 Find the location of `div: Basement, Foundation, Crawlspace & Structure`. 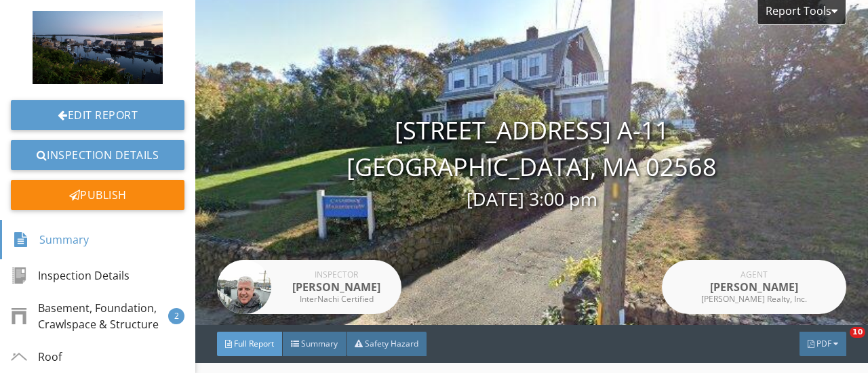

div: Basement, Foundation, Crawlspace & Structure is located at coordinates (89, 317).